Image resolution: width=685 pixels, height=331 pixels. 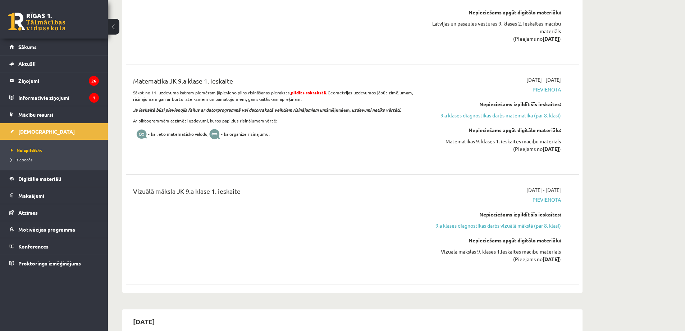 What do you see at coordinates (56, 159) in the screenshot?
I see `a: Izlabotās` at bounding box center [56, 159].